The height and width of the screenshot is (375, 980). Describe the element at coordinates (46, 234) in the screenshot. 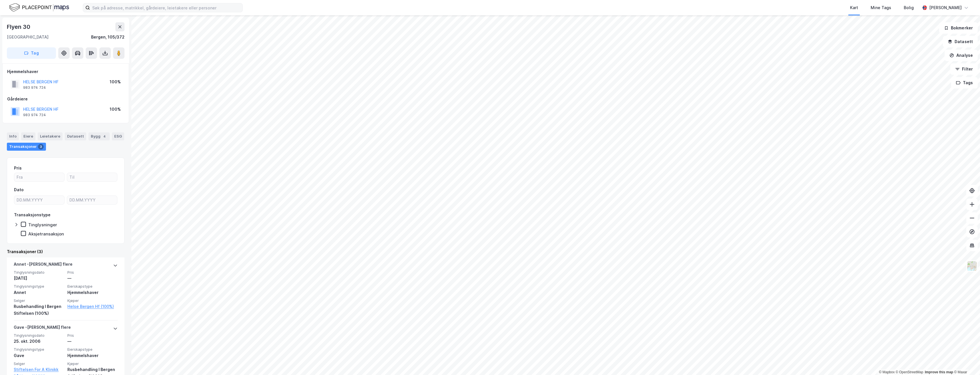

I see `div: Aksjetransaksjon` at that location.